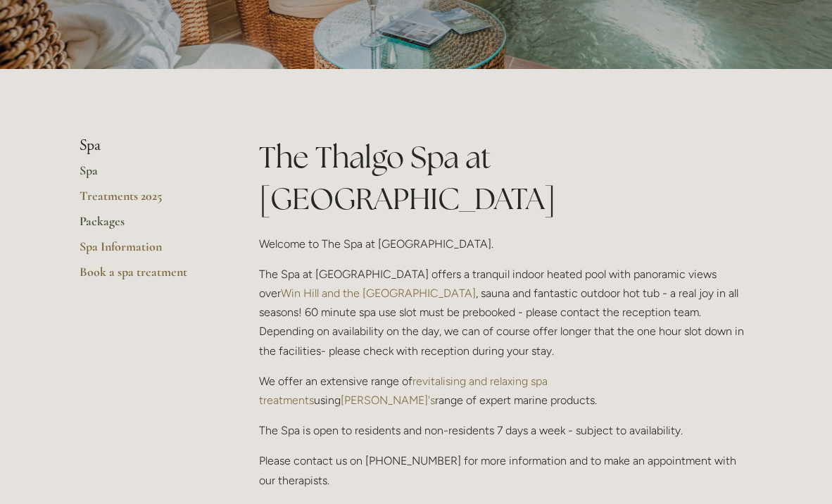 Image resolution: width=832 pixels, height=504 pixels. Describe the element at coordinates (506, 430) in the screenshot. I see `p: The Spa is open to residents and non-residents 7 days a week - subject to availability.` at that location.